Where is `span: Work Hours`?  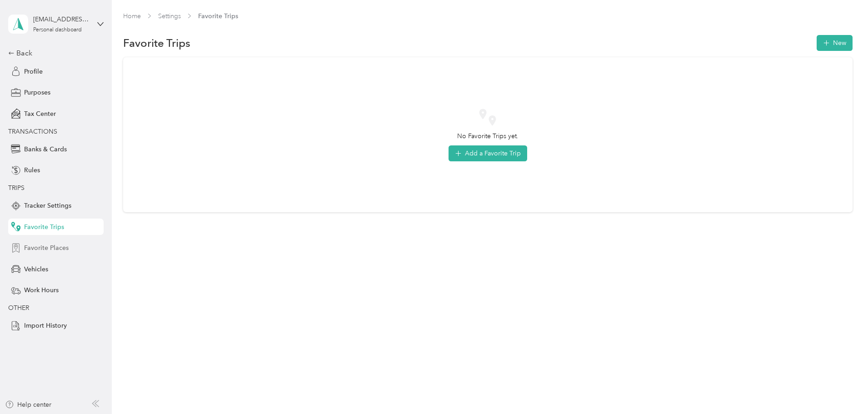 span: Work Hours is located at coordinates (42, 290).